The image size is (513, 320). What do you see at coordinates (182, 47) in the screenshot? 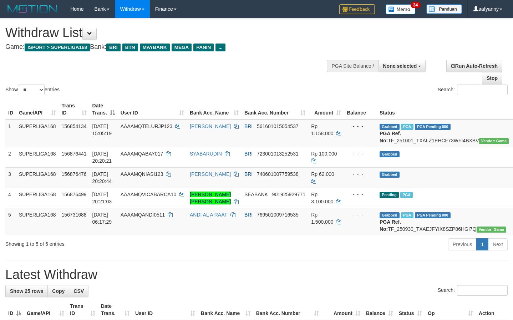
I see `span: MEGA` at bounding box center [182, 47].